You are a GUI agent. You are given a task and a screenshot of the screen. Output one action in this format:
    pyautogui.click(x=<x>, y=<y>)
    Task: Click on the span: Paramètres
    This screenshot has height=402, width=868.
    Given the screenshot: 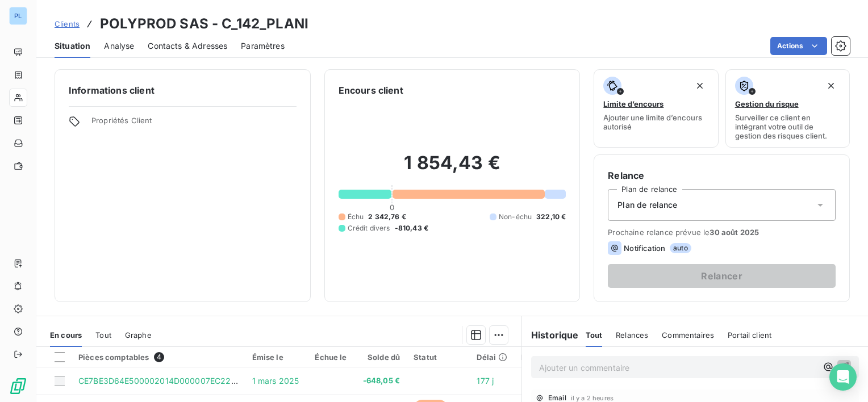 What is the action you would take?
    pyautogui.click(x=262, y=46)
    